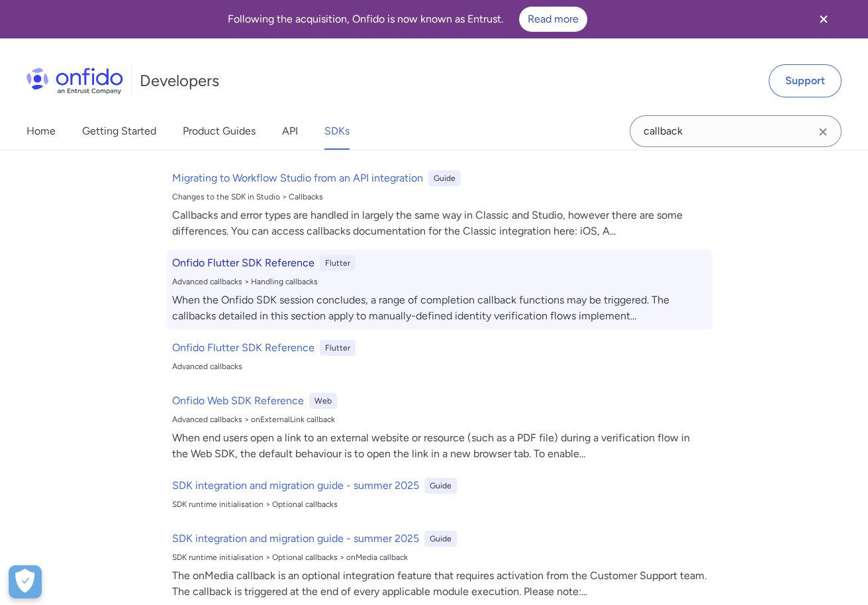 The width and height of the screenshot is (868, 605). What do you see at coordinates (439, 281) in the screenshot?
I see `div: Advanced callbacks > Handling callbacks` at bounding box center [439, 281].